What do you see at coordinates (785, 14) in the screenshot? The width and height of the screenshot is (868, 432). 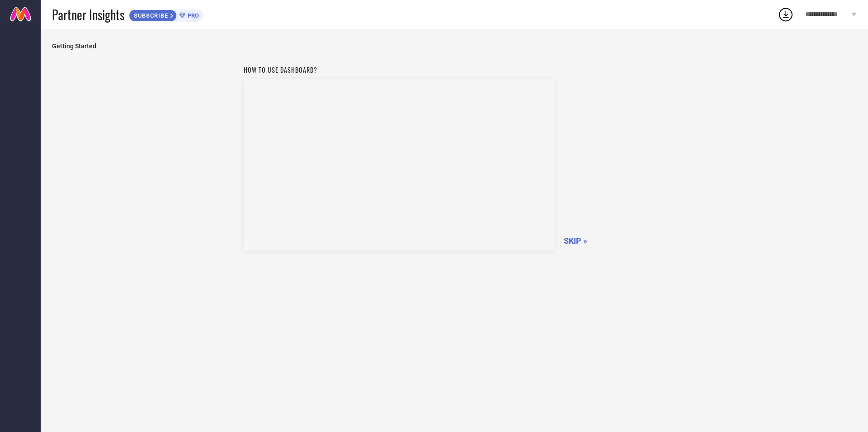 I see `div: Open download list` at bounding box center [785, 14].